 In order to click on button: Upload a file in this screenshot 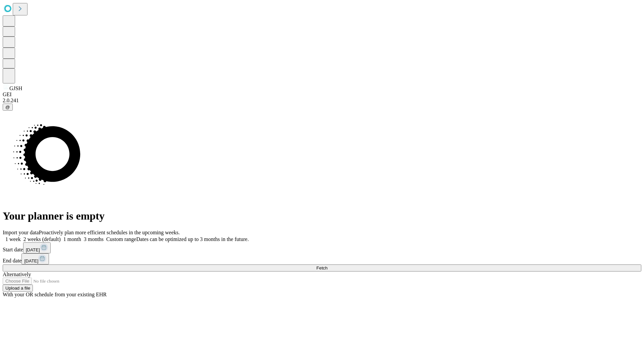, I will do `click(18, 288)`.